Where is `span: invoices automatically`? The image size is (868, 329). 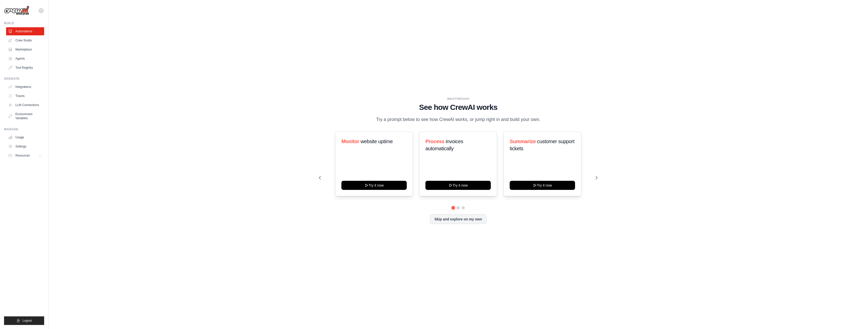 span: invoices automatically is located at coordinates (444, 145).